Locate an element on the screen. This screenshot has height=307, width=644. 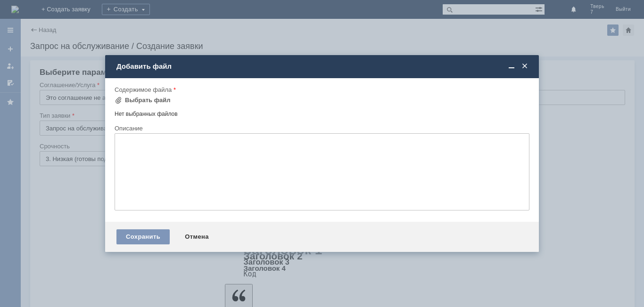
span: Закрыть is located at coordinates (525, 67).